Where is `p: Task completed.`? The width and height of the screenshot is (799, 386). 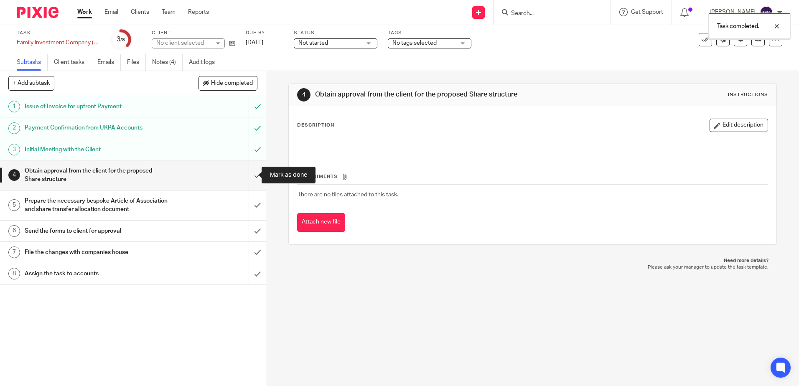 p: Task completed. is located at coordinates (738, 26).